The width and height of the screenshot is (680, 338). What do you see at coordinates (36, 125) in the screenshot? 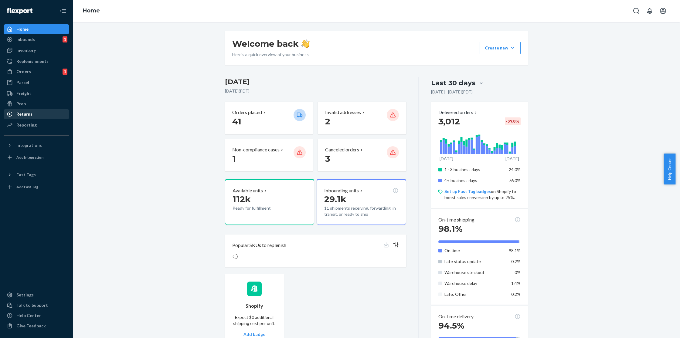
I see `a: Reporting` at bounding box center [36, 125].